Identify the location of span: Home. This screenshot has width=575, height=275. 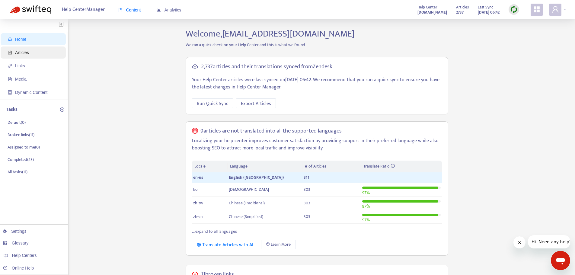
(21, 39).